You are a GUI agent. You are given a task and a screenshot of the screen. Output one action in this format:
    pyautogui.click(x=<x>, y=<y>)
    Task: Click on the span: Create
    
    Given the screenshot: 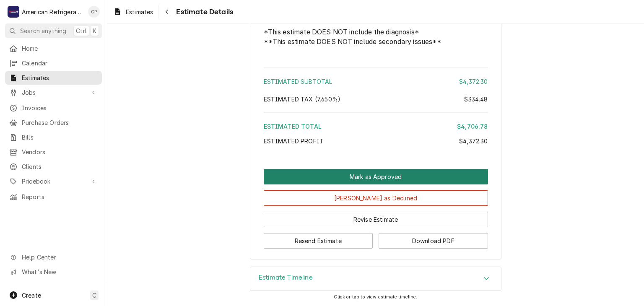 What is the action you would take?
    pyautogui.click(x=31, y=295)
    